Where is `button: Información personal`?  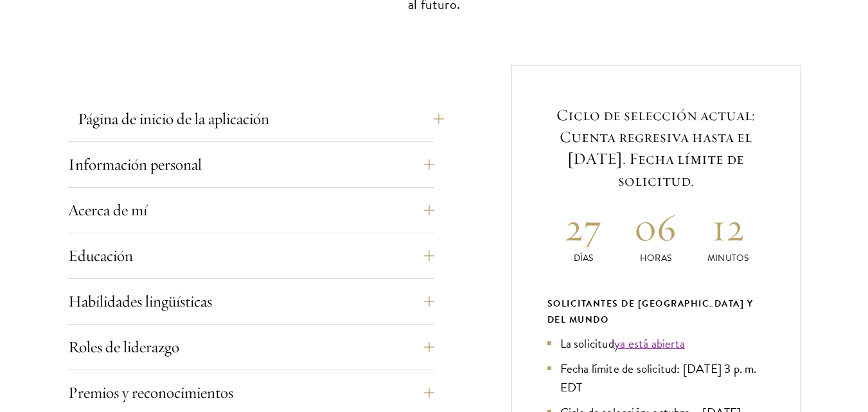
button: Información personal is located at coordinates (251, 165).